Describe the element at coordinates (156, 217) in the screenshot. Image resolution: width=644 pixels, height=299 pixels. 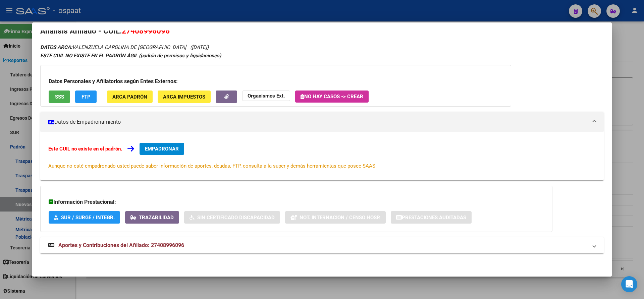
I see `span: Trazabilidad` at that location.